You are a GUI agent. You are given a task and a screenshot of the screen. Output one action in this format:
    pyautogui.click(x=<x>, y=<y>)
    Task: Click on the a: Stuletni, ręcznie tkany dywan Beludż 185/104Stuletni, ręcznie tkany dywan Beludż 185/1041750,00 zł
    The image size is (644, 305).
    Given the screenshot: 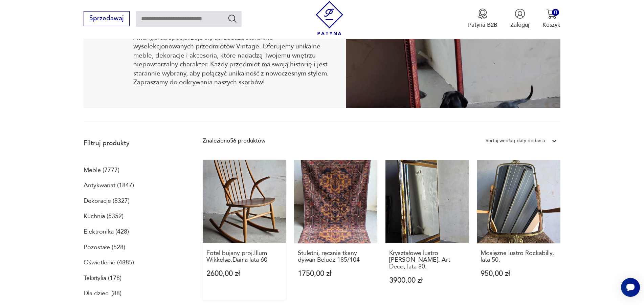 What is the action you would take?
    pyautogui.click(x=336, y=230)
    